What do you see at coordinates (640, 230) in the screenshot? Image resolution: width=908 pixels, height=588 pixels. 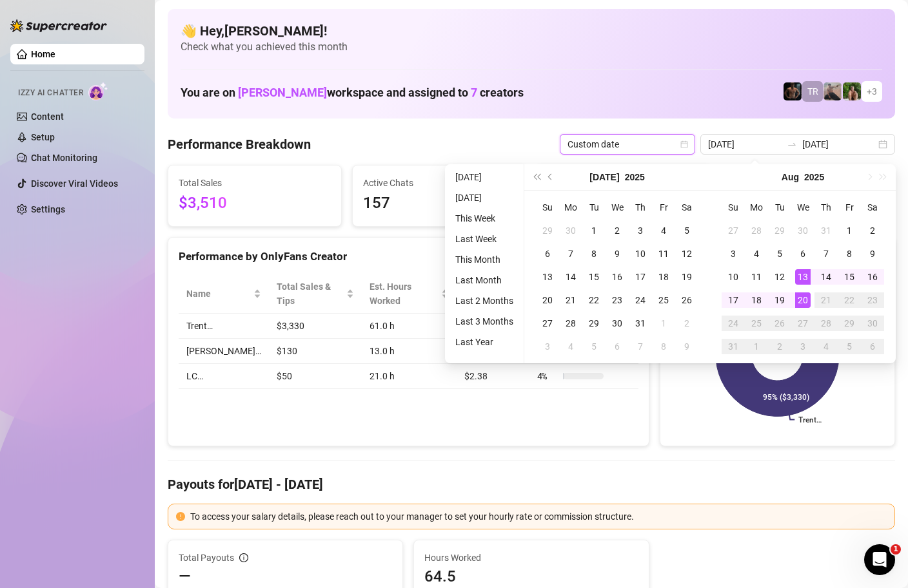 I see `td: 2025-07-03` at bounding box center [640, 230].